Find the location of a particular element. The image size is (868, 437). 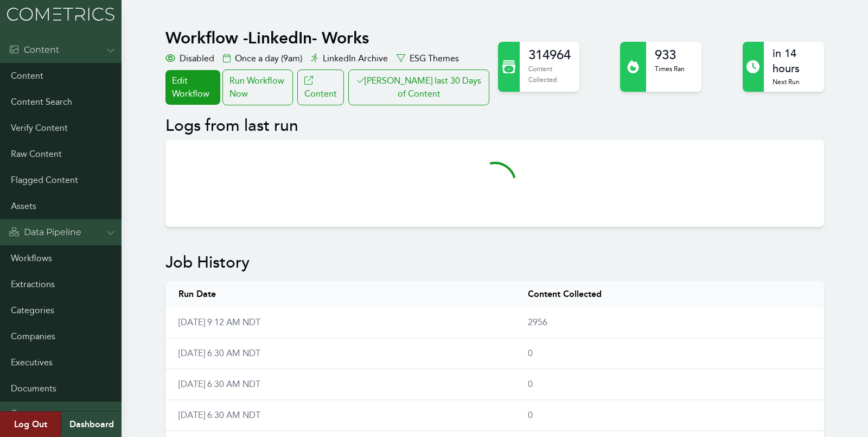

div: LinkedIn Archive is located at coordinates (350, 59).